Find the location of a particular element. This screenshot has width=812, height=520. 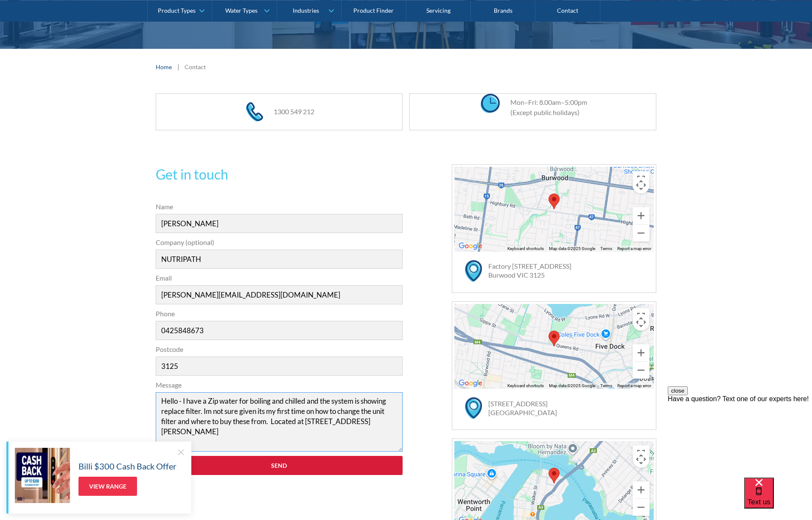

label: Company (optional) is located at coordinates (280, 242).